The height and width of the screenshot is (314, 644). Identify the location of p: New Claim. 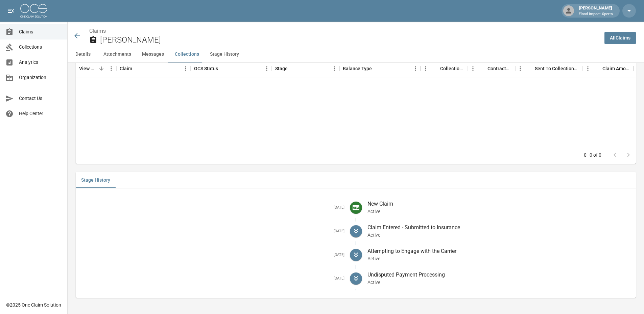
(499, 204).